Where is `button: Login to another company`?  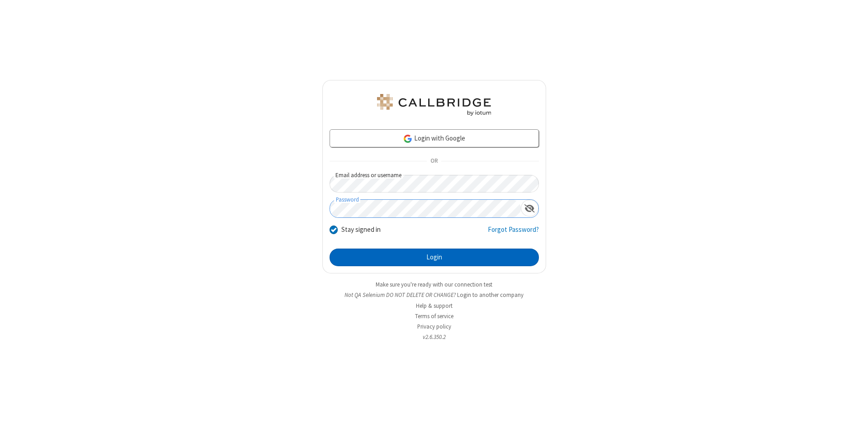 button: Login to another company is located at coordinates (490, 295).